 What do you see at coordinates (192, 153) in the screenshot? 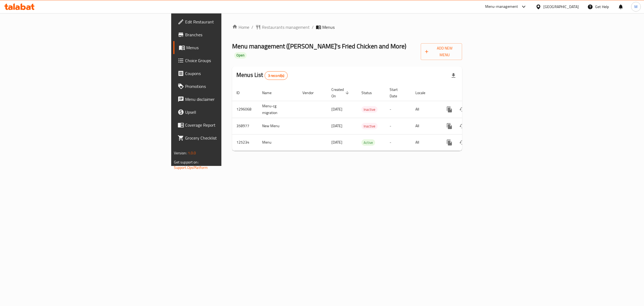
I see `span: 1.0.0` at bounding box center [192, 153].